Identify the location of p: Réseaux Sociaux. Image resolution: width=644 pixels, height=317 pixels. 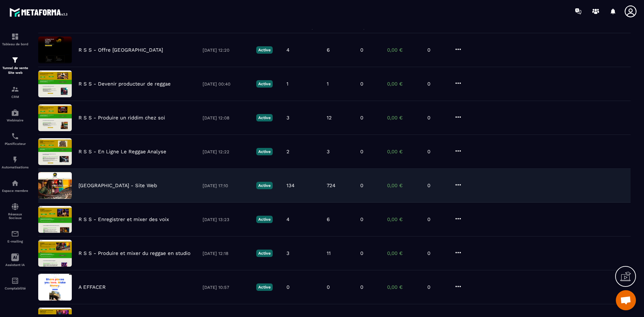
(15, 216).